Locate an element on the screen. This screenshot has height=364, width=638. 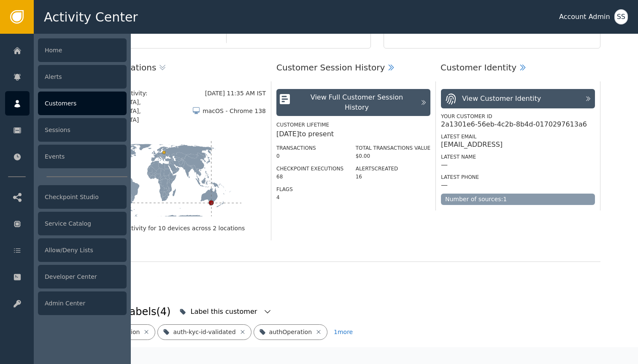
div: 68 is located at coordinates (310, 176).